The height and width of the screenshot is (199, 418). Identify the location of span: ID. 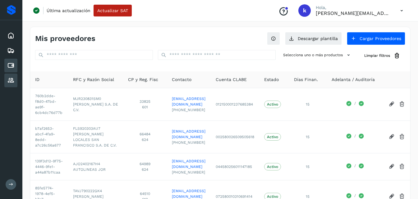
(37, 80).